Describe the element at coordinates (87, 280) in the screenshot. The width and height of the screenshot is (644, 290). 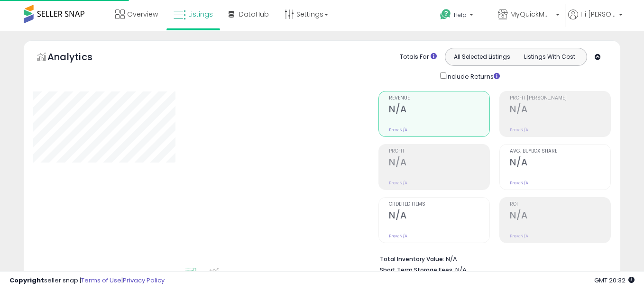
I see `div: seller snap | |` at that location.